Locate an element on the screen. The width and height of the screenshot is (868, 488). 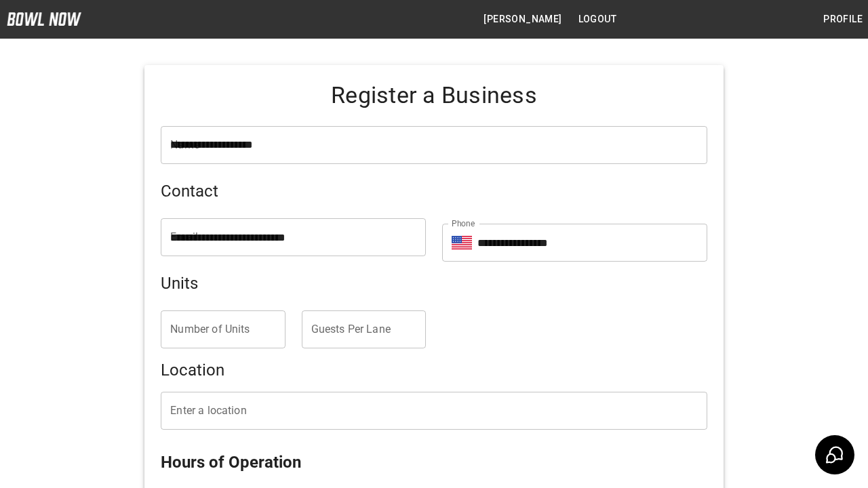
img: logo is located at coordinates (44, 19).